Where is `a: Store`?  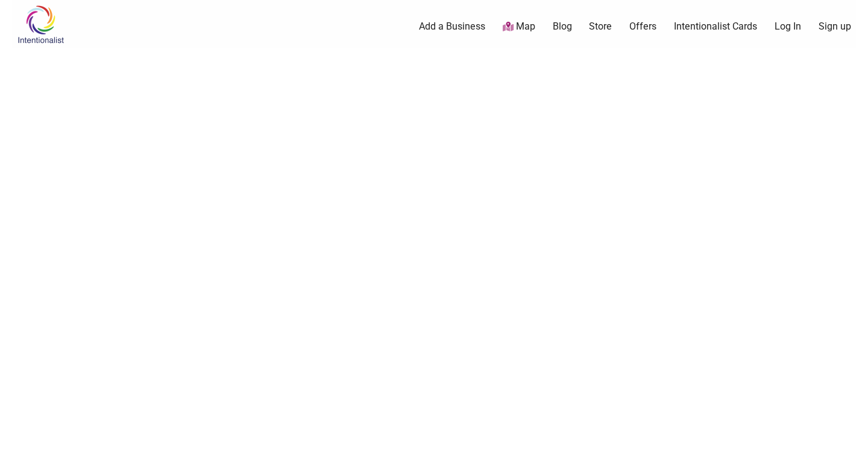
a: Store is located at coordinates (600, 27).